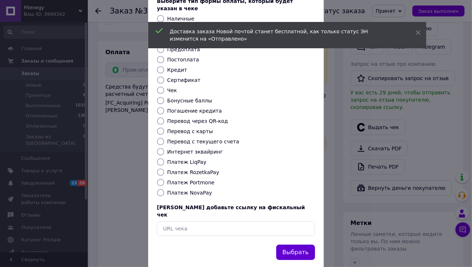 The height and width of the screenshot is (267, 472). Describe the element at coordinates (184, 49) in the screenshot. I see `label: Предоплата` at that location.